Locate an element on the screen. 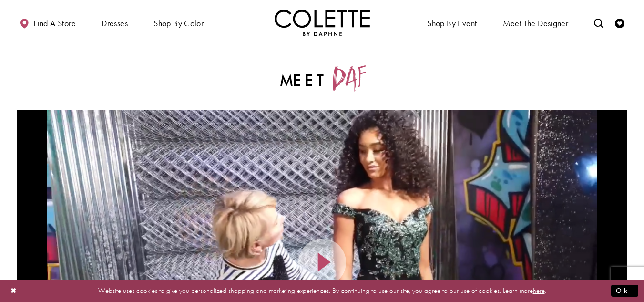 This screenshot has width=644, height=302. a: Meet the designer is located at coordinates (536, 23).